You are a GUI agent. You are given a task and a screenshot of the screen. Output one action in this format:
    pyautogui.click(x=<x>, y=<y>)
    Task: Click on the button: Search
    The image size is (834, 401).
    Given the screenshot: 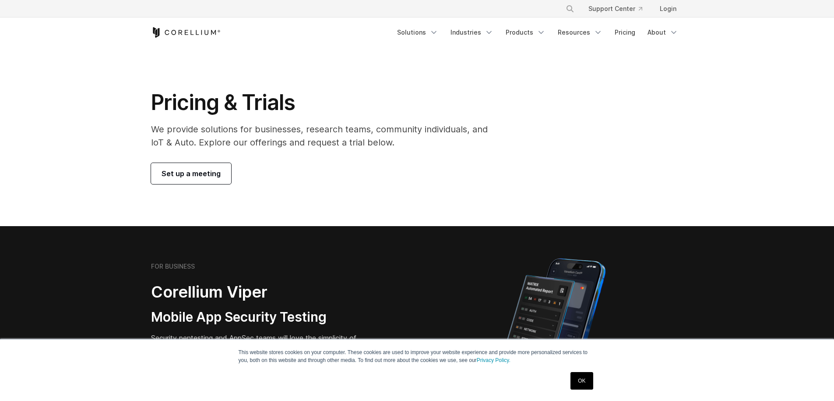 What is the action you would take?
    pyautogui.click(x=570, y=9)
    